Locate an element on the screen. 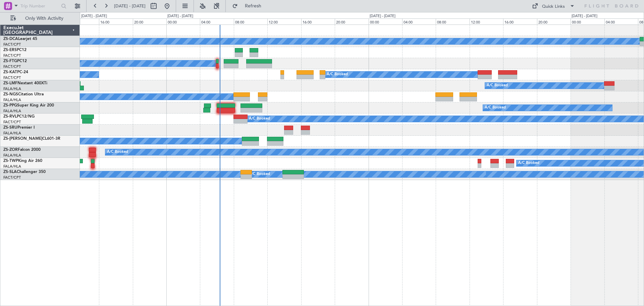 This screenshot has width=644, height=306. a: ZS-KATPC-24 is located at coordinates (16, 72).